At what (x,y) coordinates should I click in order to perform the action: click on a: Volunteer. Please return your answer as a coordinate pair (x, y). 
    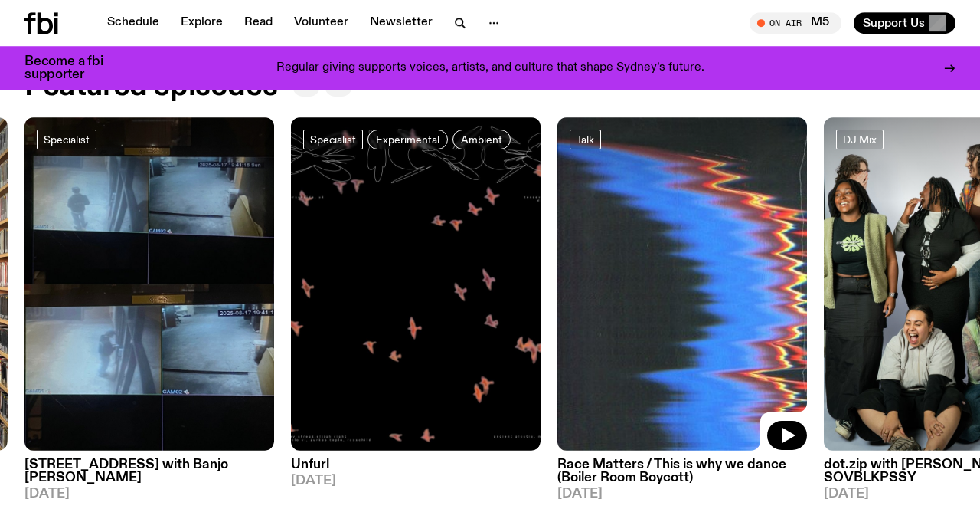
    Looking at the image, I should click on (321, 23).